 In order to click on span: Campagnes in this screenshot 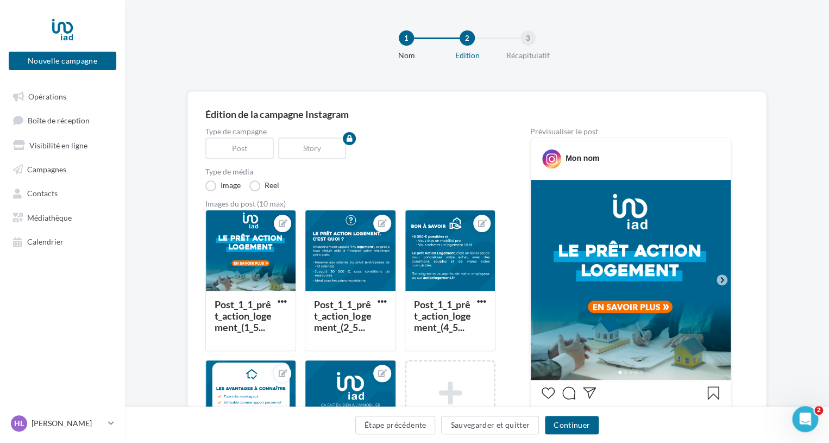, I will do `click(47, 168)`.